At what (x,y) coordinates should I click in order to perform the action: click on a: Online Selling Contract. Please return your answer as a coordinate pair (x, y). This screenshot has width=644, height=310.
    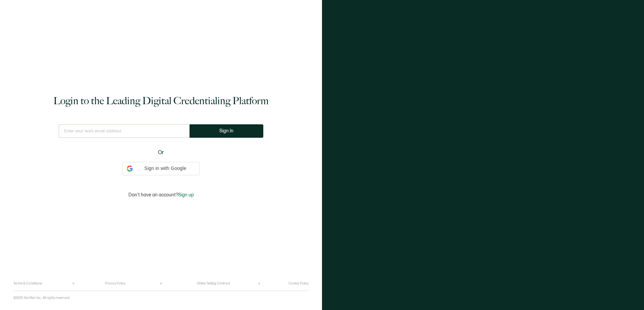
    Looking at the image, I should click on (213, 284).